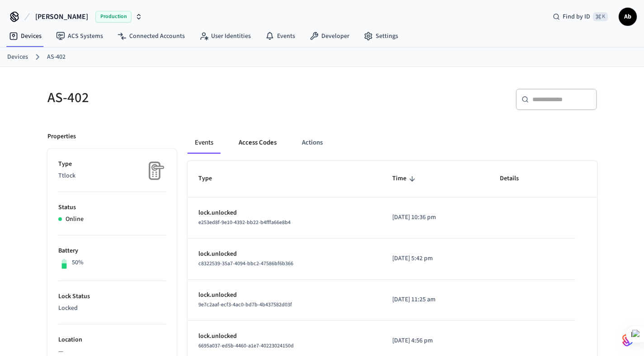  I want to click on span: Production, so click(113, 17).